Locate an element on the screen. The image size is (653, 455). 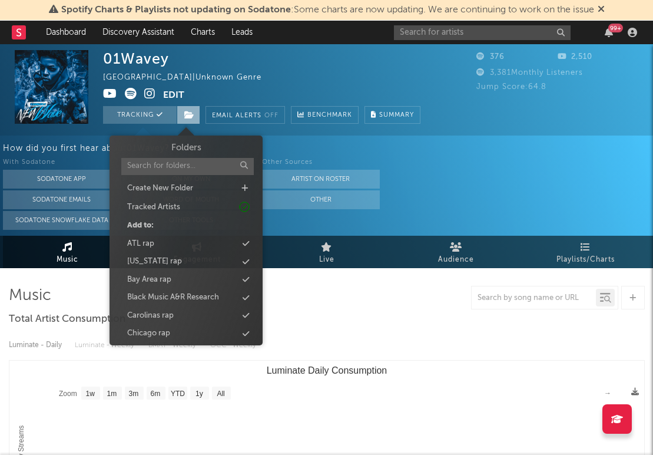
span: Summary is located at coordinates (397, 115).